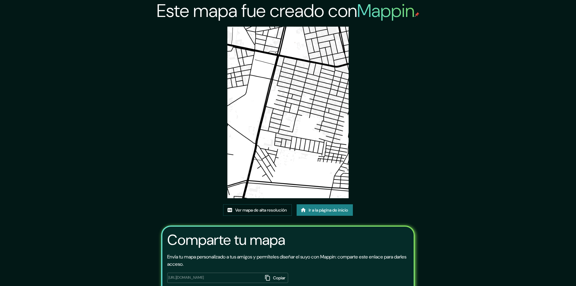 This screenshot has height=286, width=576. I want to click on font: Ver mapa de alta resolución, so click(261, 210).